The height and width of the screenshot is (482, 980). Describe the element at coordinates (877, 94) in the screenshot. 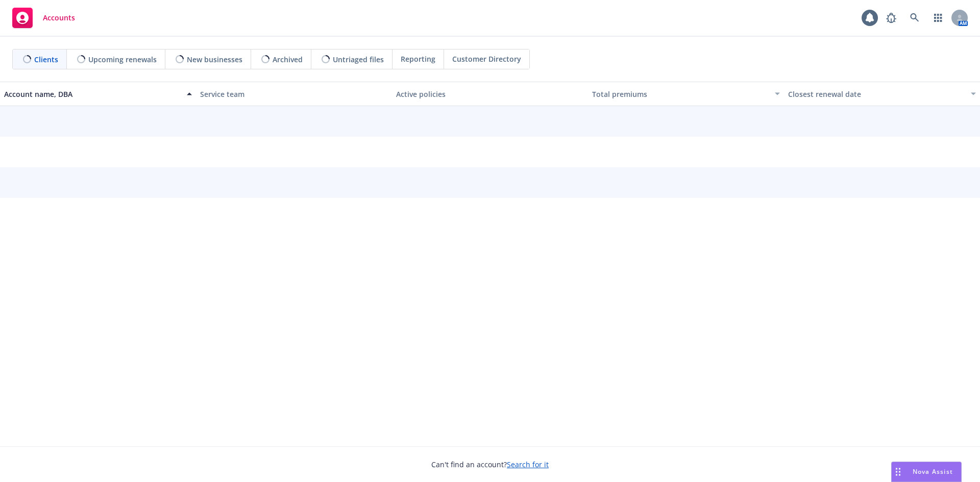

I see `div: Closest renewal date` at that location.